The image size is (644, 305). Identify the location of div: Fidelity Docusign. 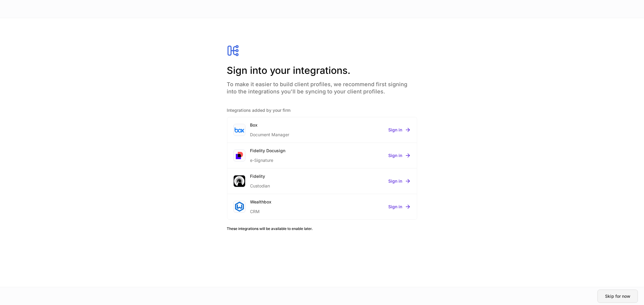
(268, 151).